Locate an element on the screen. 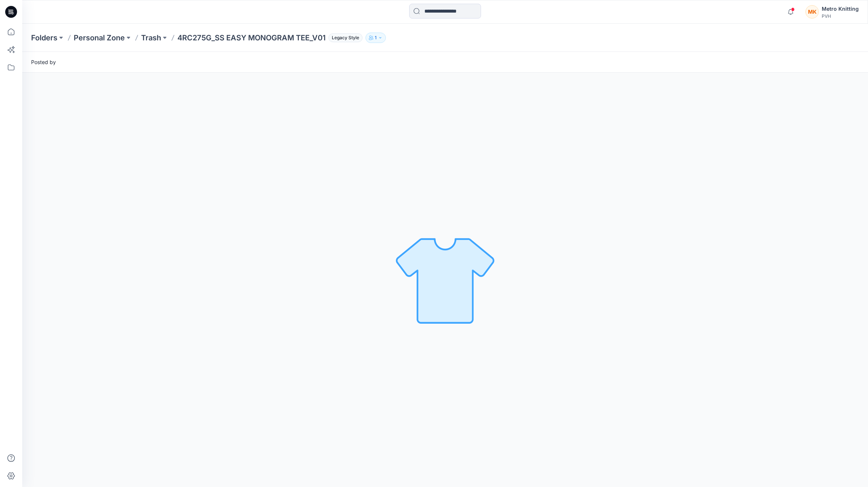 The width and height of the screenshot is (868, 487). span: Posted by is located at coordinates (43, 62).